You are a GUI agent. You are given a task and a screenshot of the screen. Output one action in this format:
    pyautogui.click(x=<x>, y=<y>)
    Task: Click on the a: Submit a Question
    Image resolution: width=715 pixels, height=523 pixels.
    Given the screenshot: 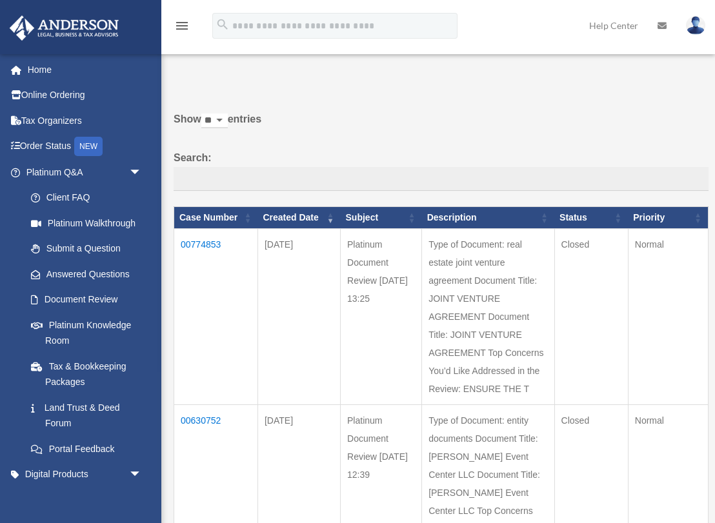 What is the action you would take?
    pyautogui.click(x=86, y=249)
    